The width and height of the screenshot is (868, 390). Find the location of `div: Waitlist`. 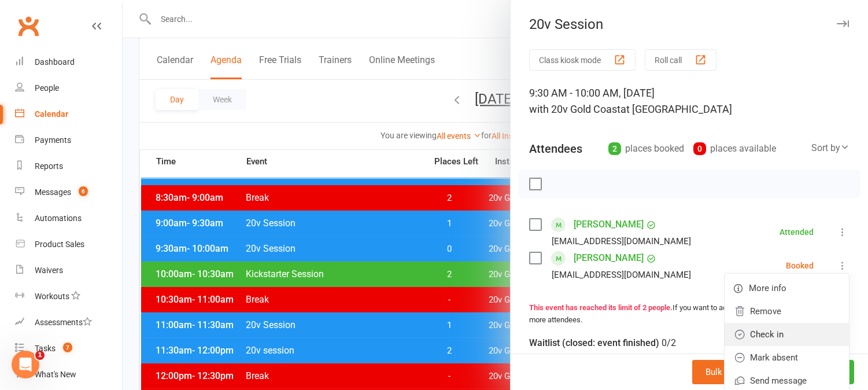

div: Waitlist is located at coordinates (602, 343).